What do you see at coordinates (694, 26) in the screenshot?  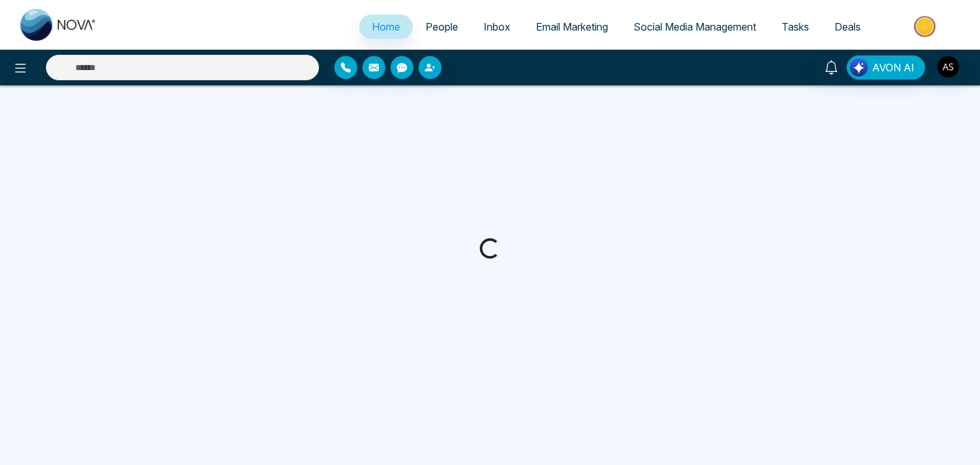 I see `span: Social Media Management` at bounding box center [694, 26].